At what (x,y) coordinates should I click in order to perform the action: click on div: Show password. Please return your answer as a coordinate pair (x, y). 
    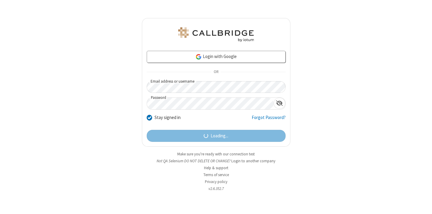
    Looking at the image, I should click on (280, 103).